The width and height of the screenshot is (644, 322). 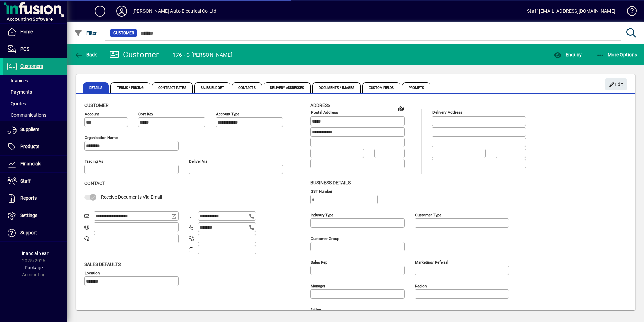 I want to click on a: Payments, so click(x=35, y=92).